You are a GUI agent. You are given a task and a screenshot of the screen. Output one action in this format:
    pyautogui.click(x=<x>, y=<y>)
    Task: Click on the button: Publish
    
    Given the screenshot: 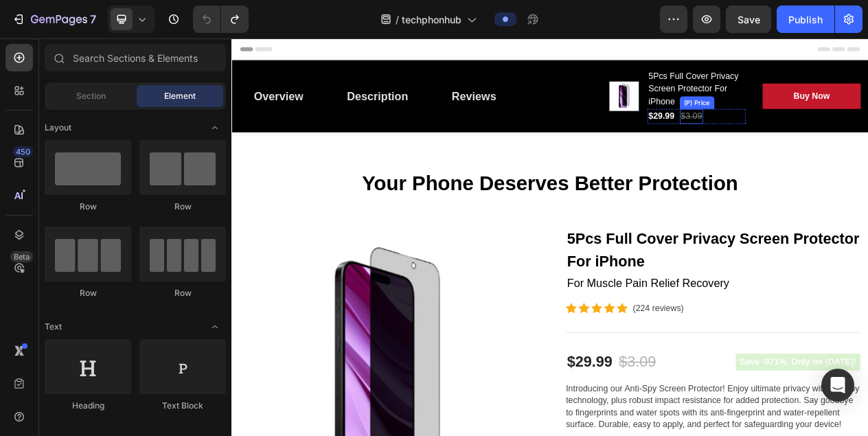 What is the action you would take?
    pyautogui.click(x=806, y=19)
    